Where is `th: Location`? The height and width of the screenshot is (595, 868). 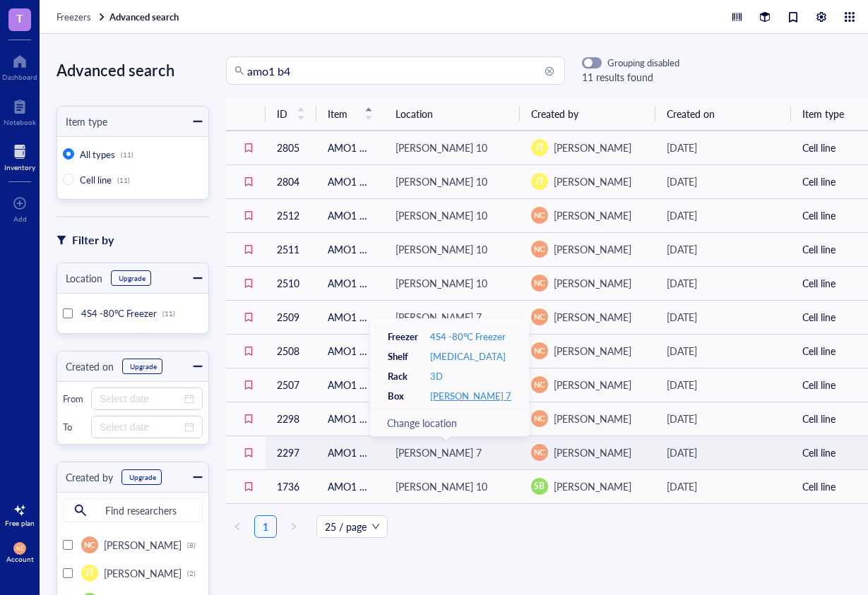
th: Location is located at coordinates (452, 114).